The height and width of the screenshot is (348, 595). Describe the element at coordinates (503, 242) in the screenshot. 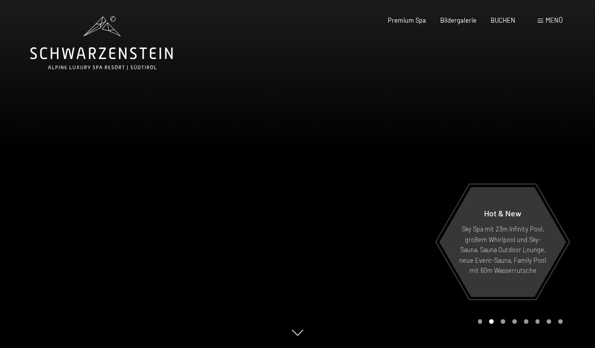

I see `a: Hot & New Sky Spa mit 23m Infinity Pool, großem Whirlpool und Sky-Sauna, Sauna Outdoor Lounge, ne...` at that location.